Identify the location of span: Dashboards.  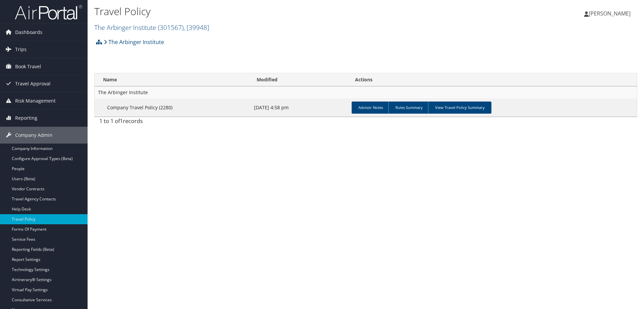
(29, 32).